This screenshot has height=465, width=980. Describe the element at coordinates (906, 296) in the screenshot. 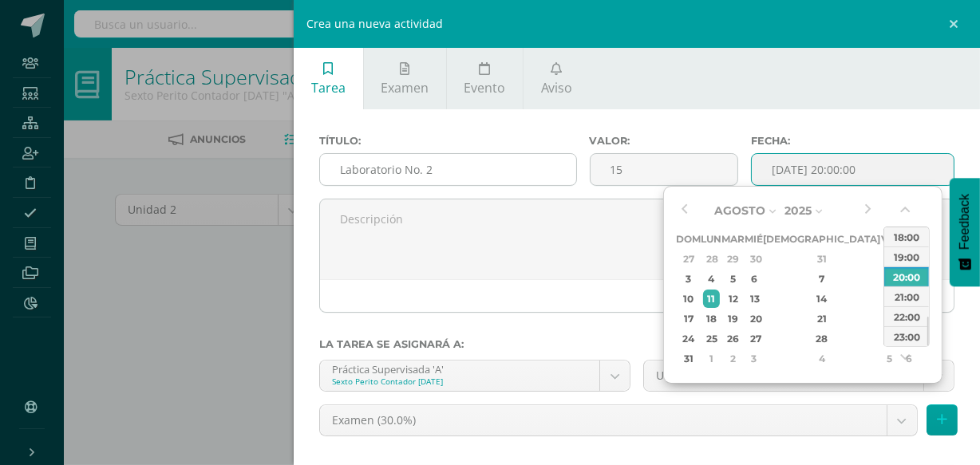

I see `div: 21:00` at that location.